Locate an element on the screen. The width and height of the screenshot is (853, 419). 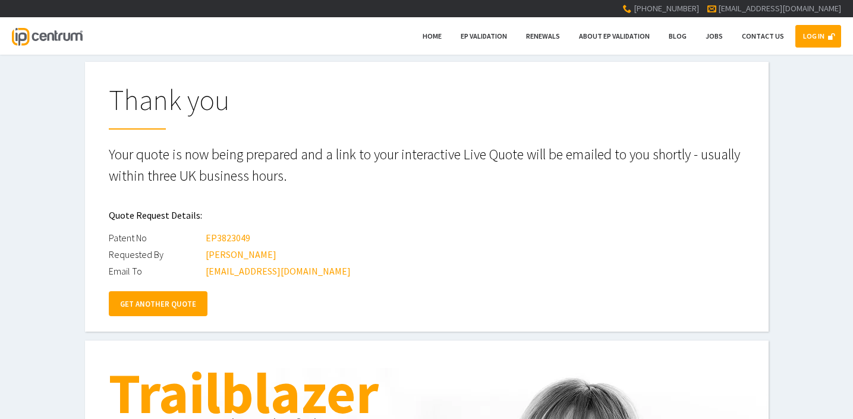
span: Renewals is located at coordinates (543, 36).